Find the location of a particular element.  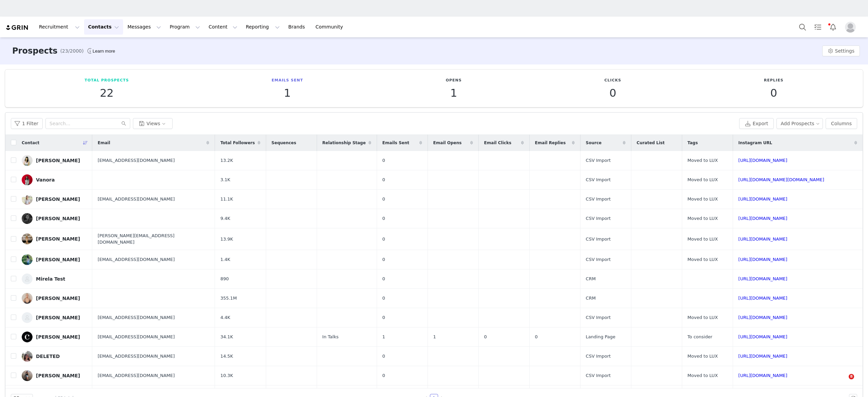

img: 4684010d-2466-4cc1-87fd-b47a18e913d0--s.jpg is located at coordinates (27, 218).